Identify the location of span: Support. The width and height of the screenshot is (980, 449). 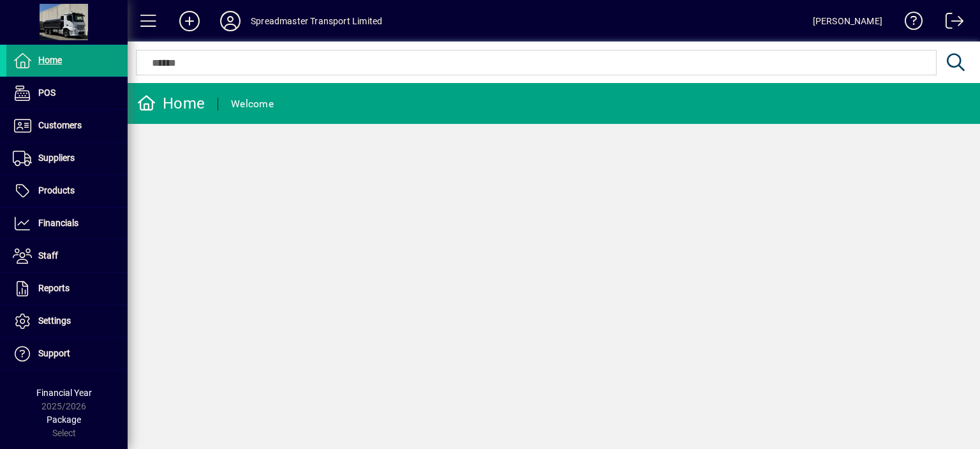
(54, 353).